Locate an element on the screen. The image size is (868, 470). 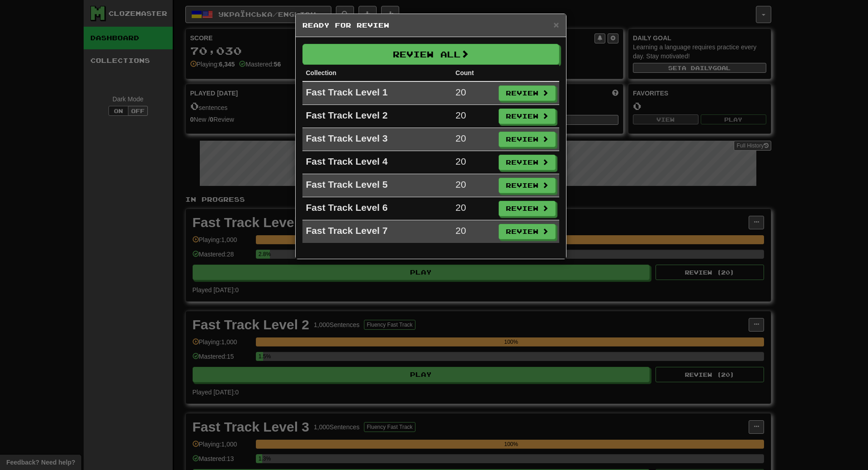
td: Fast Track Level 1 is located at coordinates (377, 93).